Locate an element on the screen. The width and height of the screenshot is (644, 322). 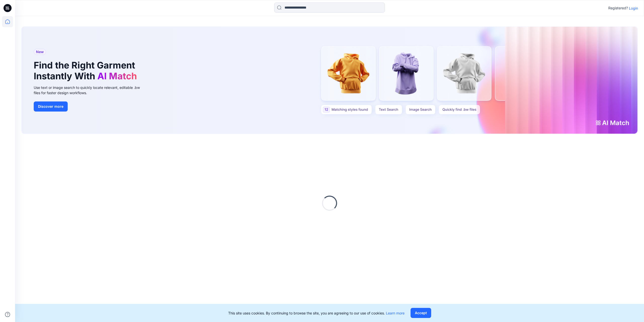
button: Accept is located at coordinates (421, 313).